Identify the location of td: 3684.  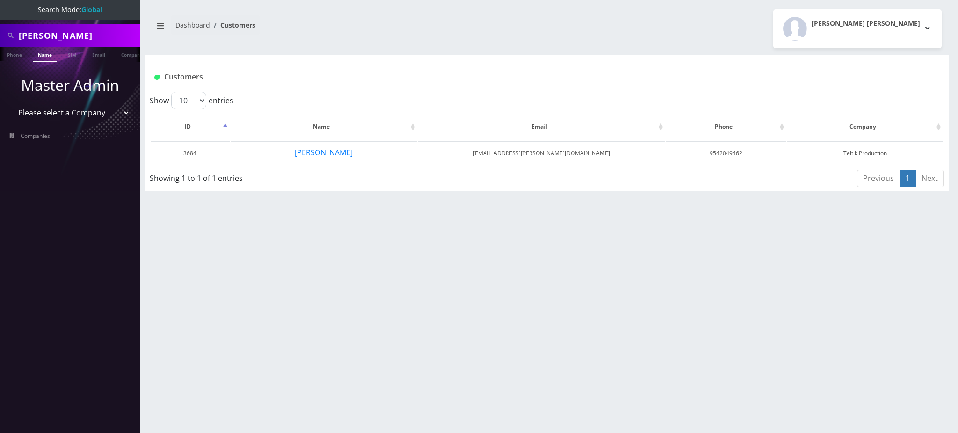
(190, 153).